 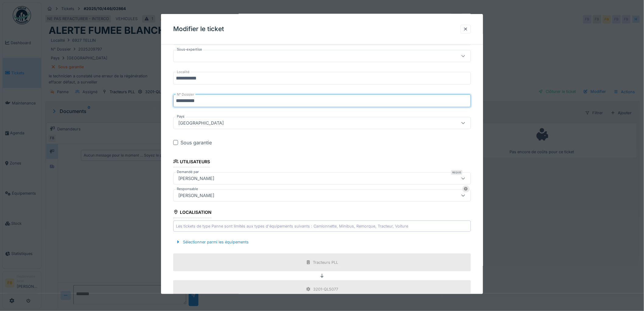 What do you see at coordinates (212, 242) in the screenshot?
I see `div: Sélectionner parmi les équipements` at bounding box center [212, 242].